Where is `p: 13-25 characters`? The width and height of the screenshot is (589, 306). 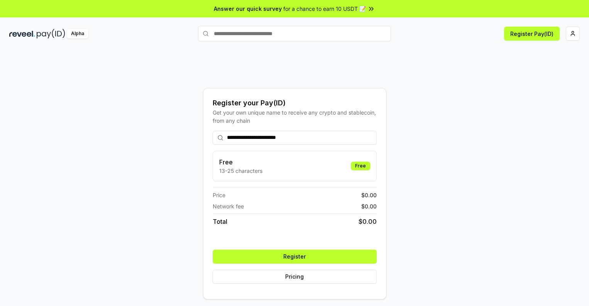
p: 13-25 characters is located at coordinates (241, 171).